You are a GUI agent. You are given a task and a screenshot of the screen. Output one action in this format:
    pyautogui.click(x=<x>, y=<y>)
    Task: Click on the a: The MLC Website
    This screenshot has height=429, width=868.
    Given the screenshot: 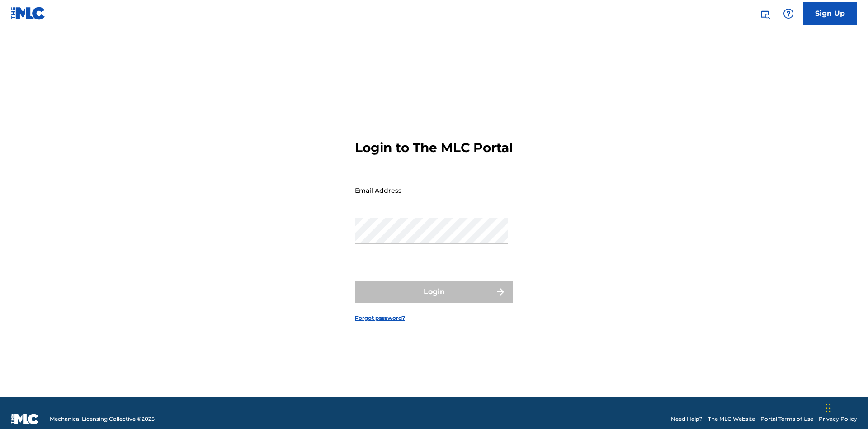 What is the action you would take?
    pyautogui.click(x=731, y=418)
    